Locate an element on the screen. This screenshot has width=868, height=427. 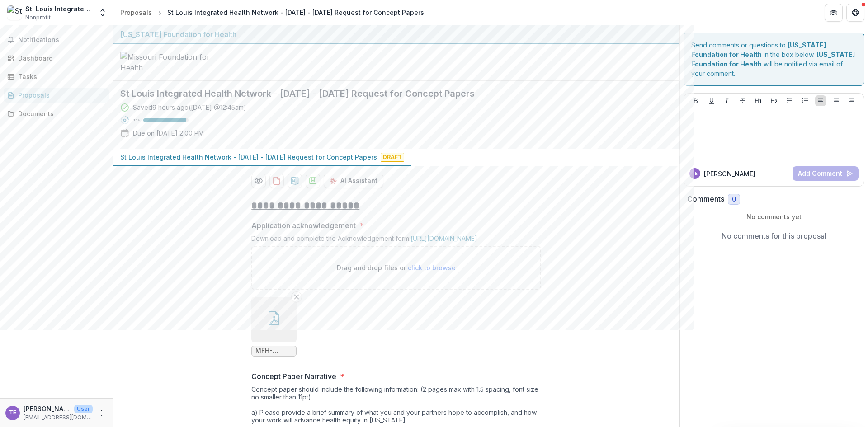
button: Bold is located at coordinates (696, 101).